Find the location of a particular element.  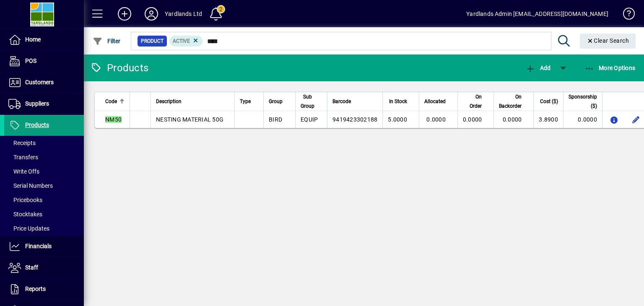

div: In Stock is located at coordinates (401, 101).